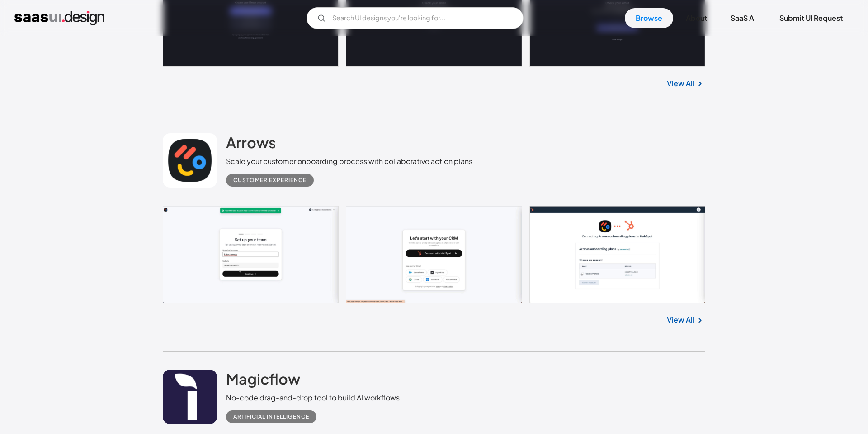  Describe the element at coordinates (264, 380) in the screenshot. I see `a: Magicflow` at that location.